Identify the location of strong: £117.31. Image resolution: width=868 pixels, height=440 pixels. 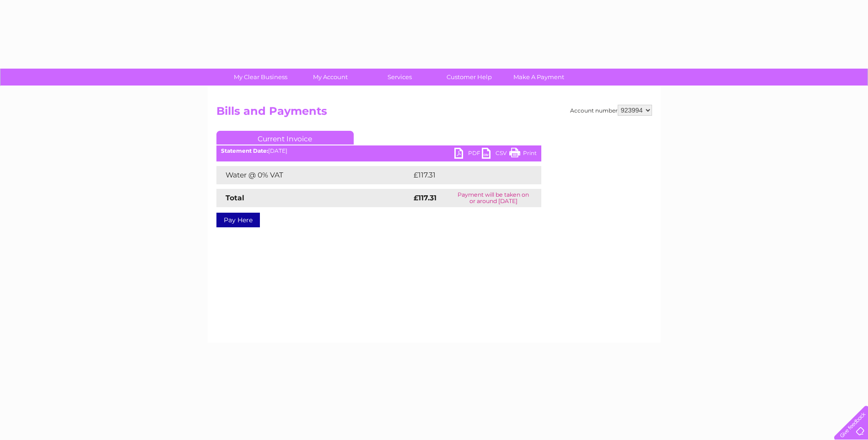
(425, 198).